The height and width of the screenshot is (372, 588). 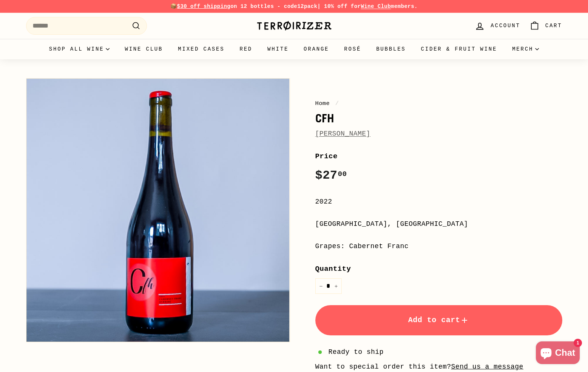 What do you see at coordinates (294, 6) in the screenshot?
I see `p: 📦 on 12 bottles - code | 10% off for members.` at bounding box center [294, 6].